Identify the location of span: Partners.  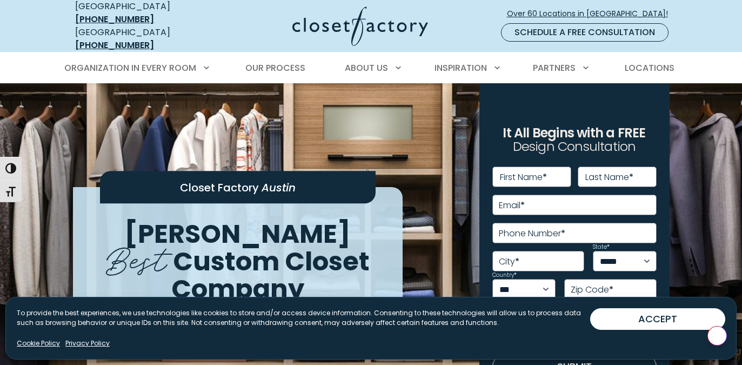
(554, 68).